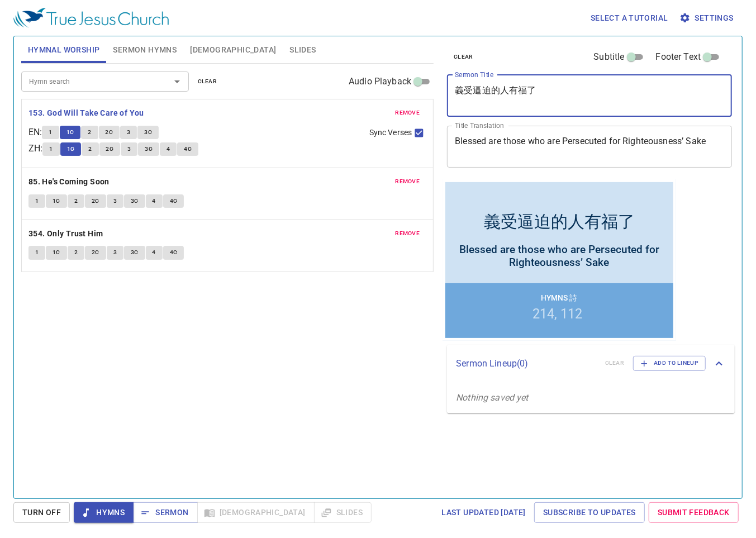 This screenshot has height=538, width=756. I want to click on p: Hymns 詩, so click(117, 119).